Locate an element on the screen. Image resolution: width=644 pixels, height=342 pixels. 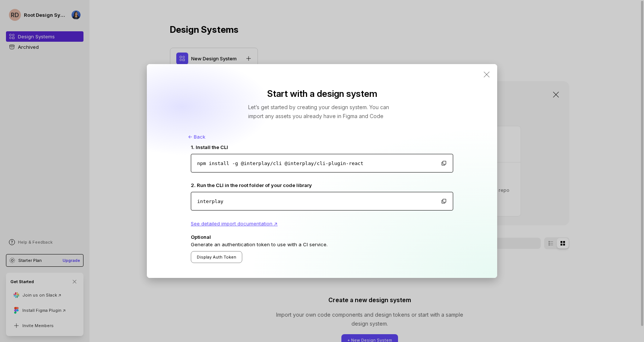
button: Display Auth Token is located at coordinates (216, 257).